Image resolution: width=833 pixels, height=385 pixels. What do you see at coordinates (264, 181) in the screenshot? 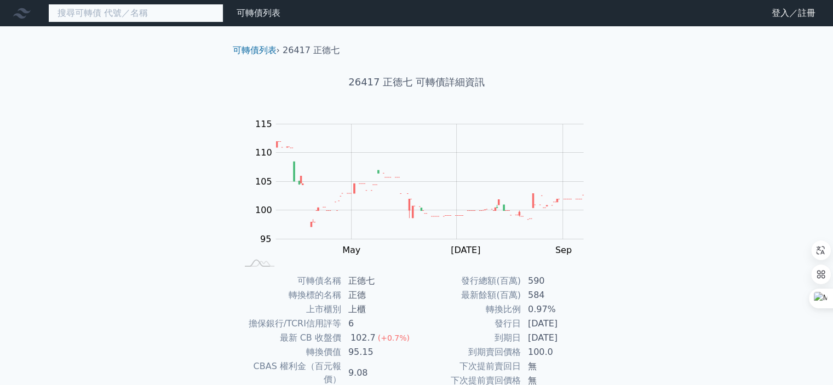
I see `tspan: 105` at bounding box center [264, 181].